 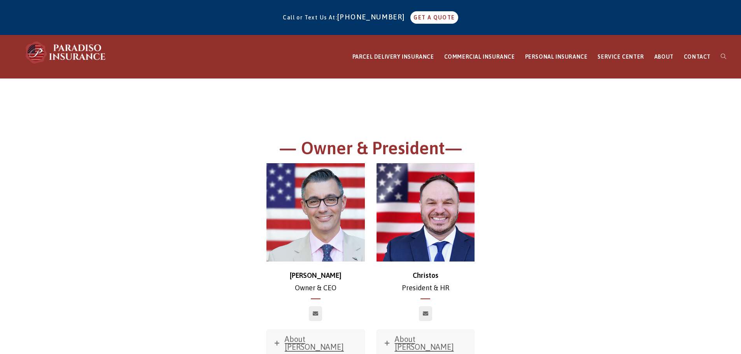 I want to click on img: chris-500x500 (1), so click(x=315, y=212).